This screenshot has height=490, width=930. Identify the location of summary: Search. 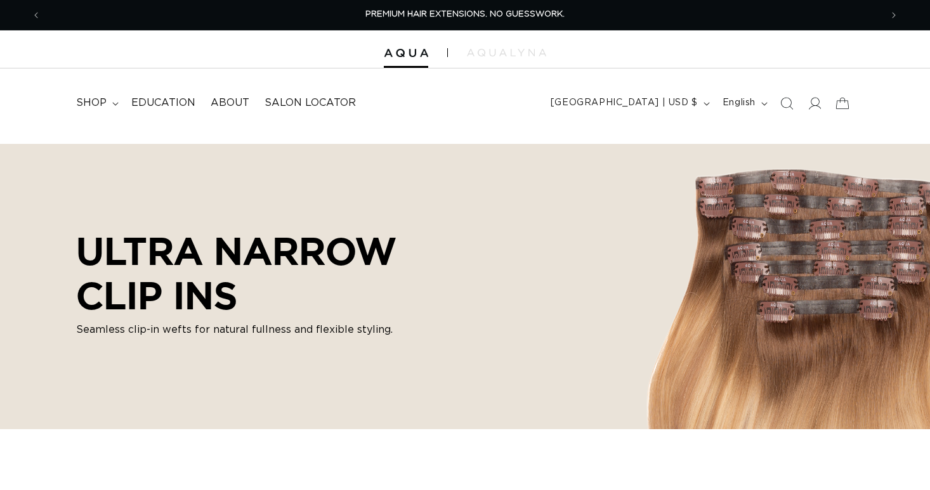
(786, 103).